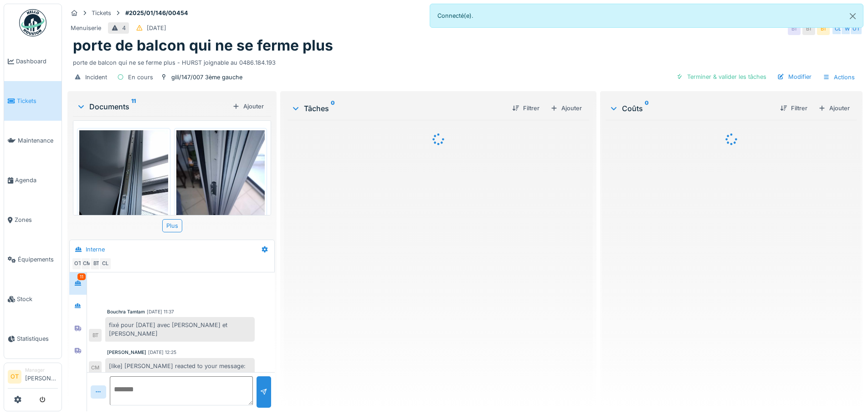 This screenshot has height=415, width=868. What do you see at coordinates (220, 189) in the screenshot?
I see `img: khvzbo9bg0uptn7jpz1y5d9ax4w1` at bounding box center [220, 189].